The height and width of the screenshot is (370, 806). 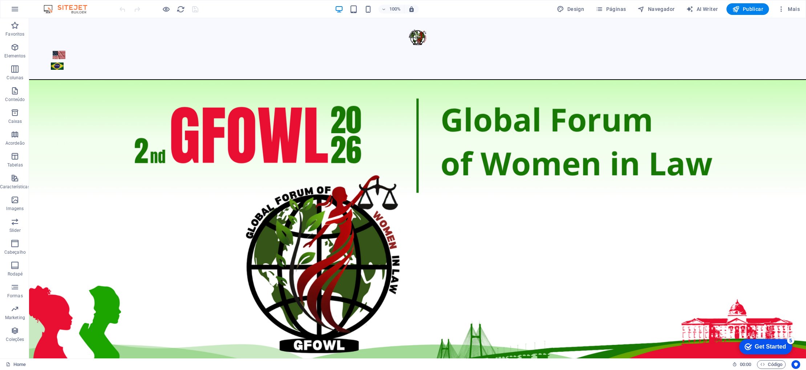 I want to click on span: Mais, so click(x=788, y=9).